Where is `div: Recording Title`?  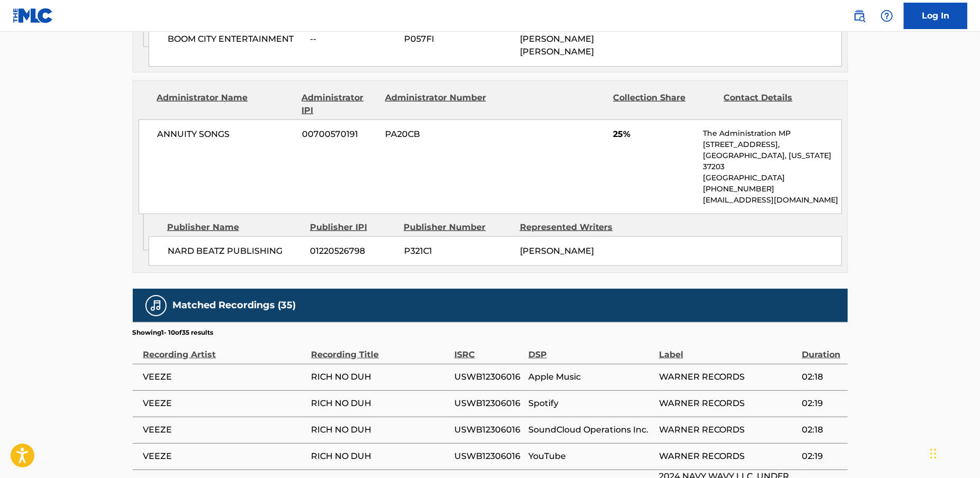 div: Recording Title is located at coordinates (380, 349).